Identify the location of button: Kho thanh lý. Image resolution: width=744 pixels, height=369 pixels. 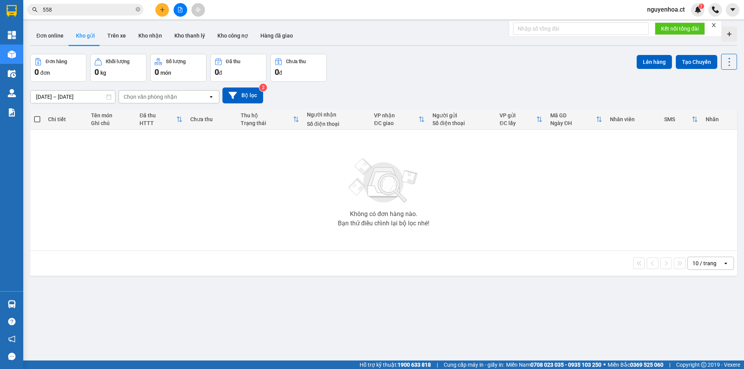
(190, 36).